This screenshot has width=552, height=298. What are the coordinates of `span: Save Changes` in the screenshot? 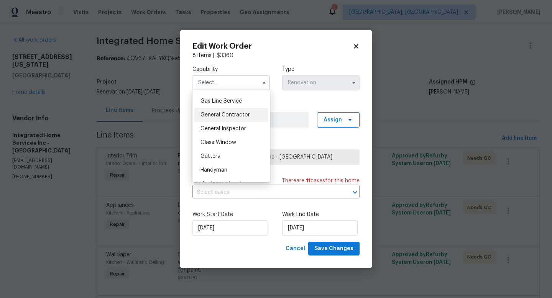 It's located at (334, 249).